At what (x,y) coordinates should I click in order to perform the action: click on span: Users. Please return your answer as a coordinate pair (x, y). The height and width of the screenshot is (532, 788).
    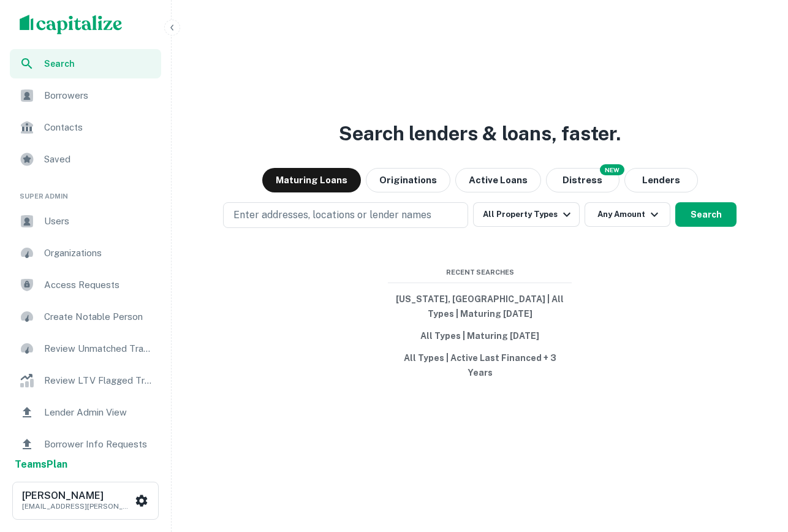
    Looking at the image, I should click on (99, 221).